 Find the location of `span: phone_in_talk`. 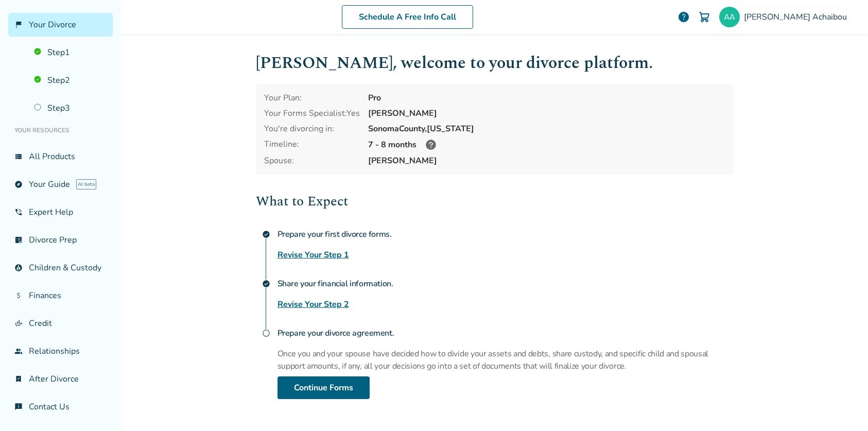

span: phone_in_talk is located at coordinates (19, 212).